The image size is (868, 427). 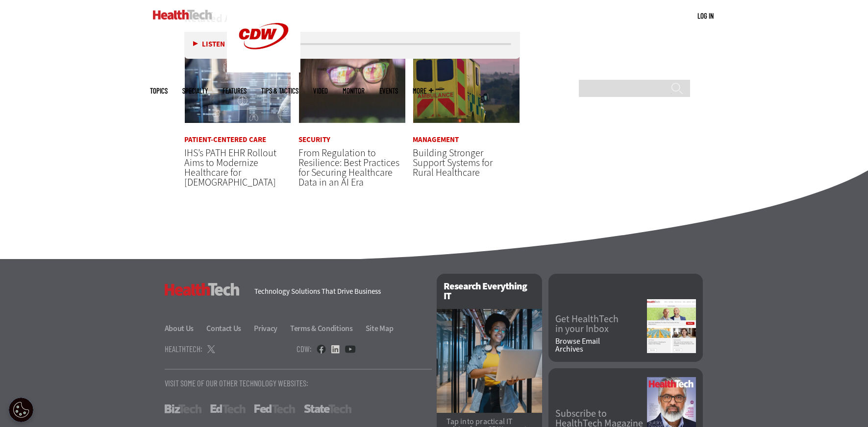 I want to click on a: CDW, so click(x=264, y=69).